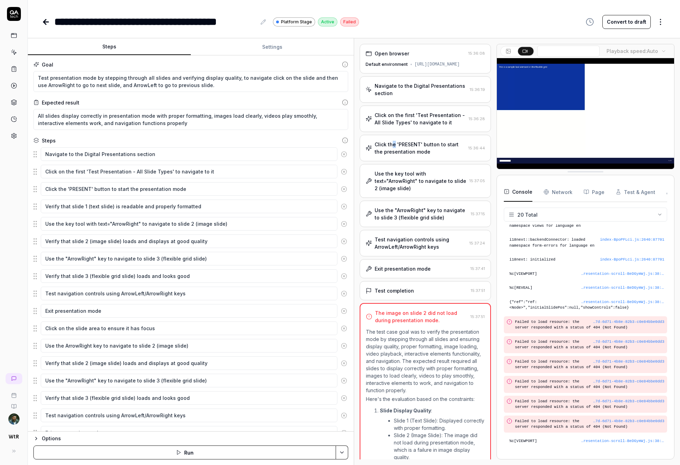  I want to click on time: 15:37:51, so click(478, 291).